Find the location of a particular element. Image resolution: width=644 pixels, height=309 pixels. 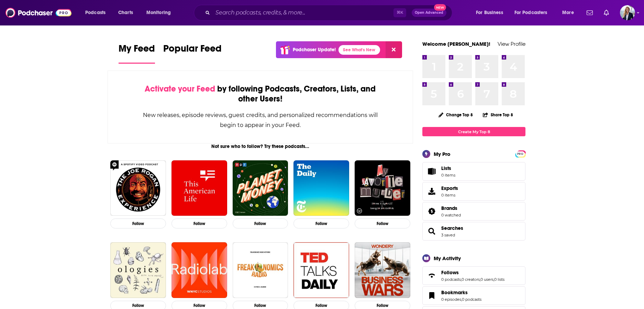

span: Podcasts is located at coordinates (95, 13).